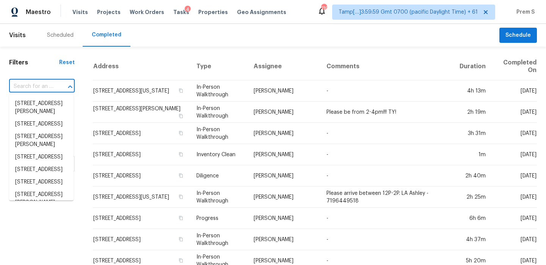 The image size is (546, 265). Describe the element at coordinates (219, 66) in the screenshot. I see `th: Type` at that location.